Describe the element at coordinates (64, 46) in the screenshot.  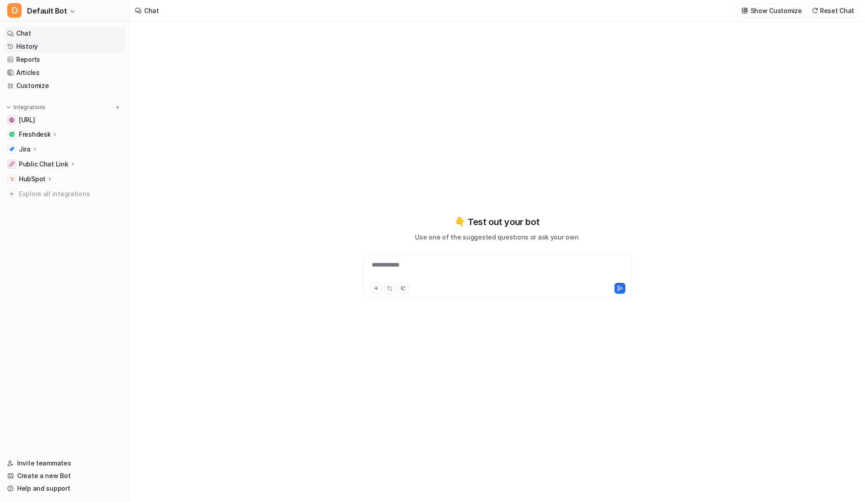
I see `a: History` at that location.